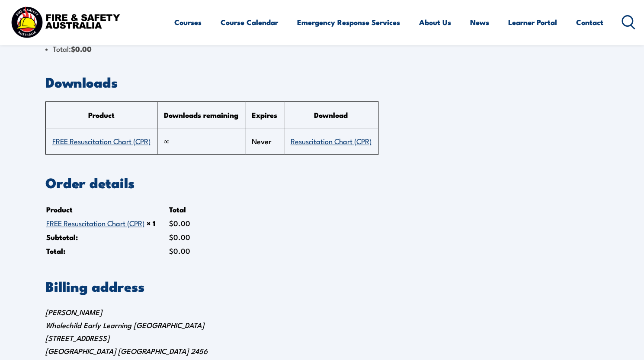 This screenshot has height=360, width=644. Describe the element at coordinates (480, 22) in the screenshot. I see `a: News` at that location.